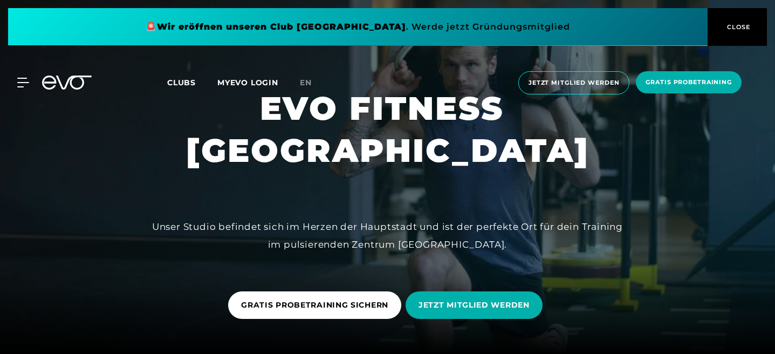 The width and height of the screenshot is (775, 354). Describe the element at coordinates (737, 27) in the screenshot. I see `span: CLOSE` at that location.